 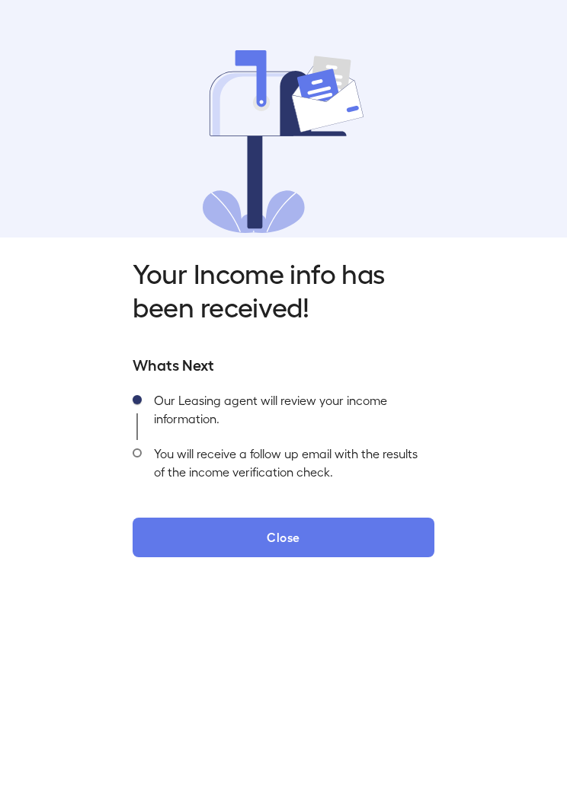 What do you see at coordinates (283, 289) in the screenshot?
I see `h2: Your Income info has been received!` at bounding box center [283, 289].